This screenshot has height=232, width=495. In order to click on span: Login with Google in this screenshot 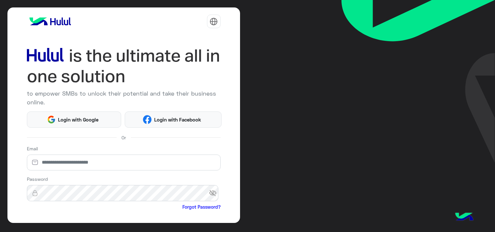, I will do `click(78, 120)`.